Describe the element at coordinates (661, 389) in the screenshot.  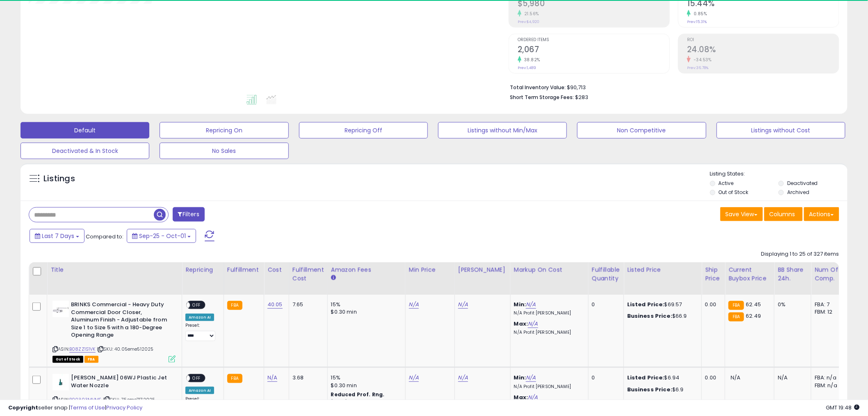
I see `div: $6.9` at that location.